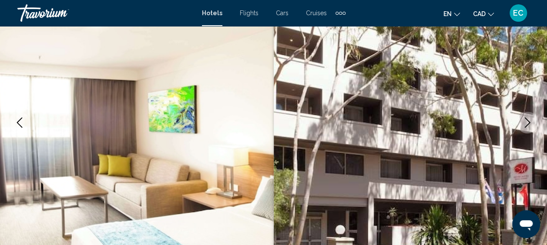  Describe the element at coordinates (340, 13) in the screenshot. I see `button: Extra navigation items` at that location.